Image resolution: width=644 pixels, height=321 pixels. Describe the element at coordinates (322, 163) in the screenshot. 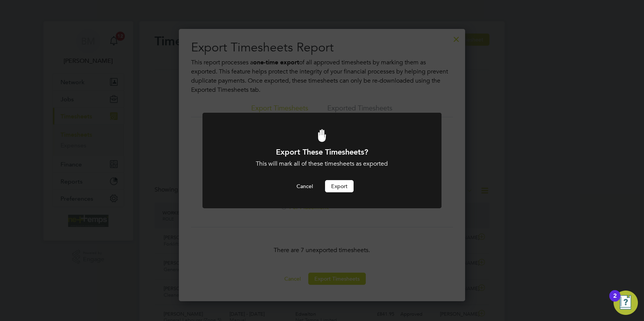

I see `div: This will mark all of these timesheets as exported` at that location.